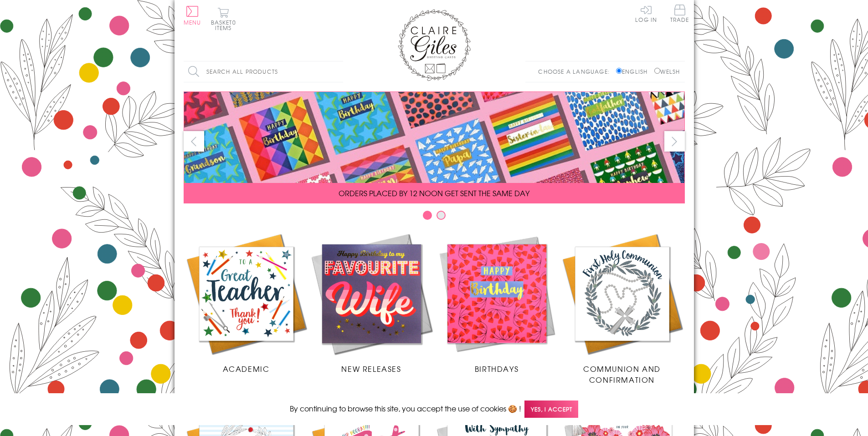 This screenshot has width=868, height=436. What do you see at coordinates (225, 25) in the screenshot?
I see `span: 0 items` at bounding box center [225, 25].